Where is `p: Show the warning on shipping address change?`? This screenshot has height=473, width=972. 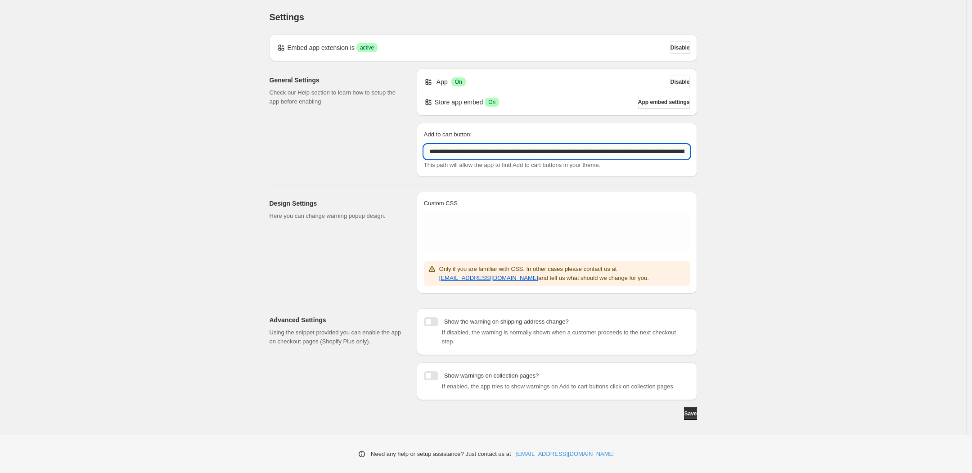
p: Show the warning on shipping address change? is located at coordinates (506, 322).